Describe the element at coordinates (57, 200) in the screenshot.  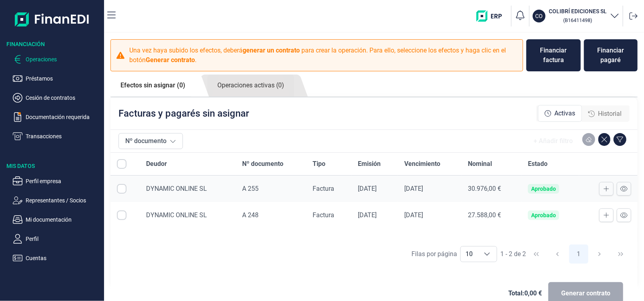
I see `button: Representantes / Socios` at that location.